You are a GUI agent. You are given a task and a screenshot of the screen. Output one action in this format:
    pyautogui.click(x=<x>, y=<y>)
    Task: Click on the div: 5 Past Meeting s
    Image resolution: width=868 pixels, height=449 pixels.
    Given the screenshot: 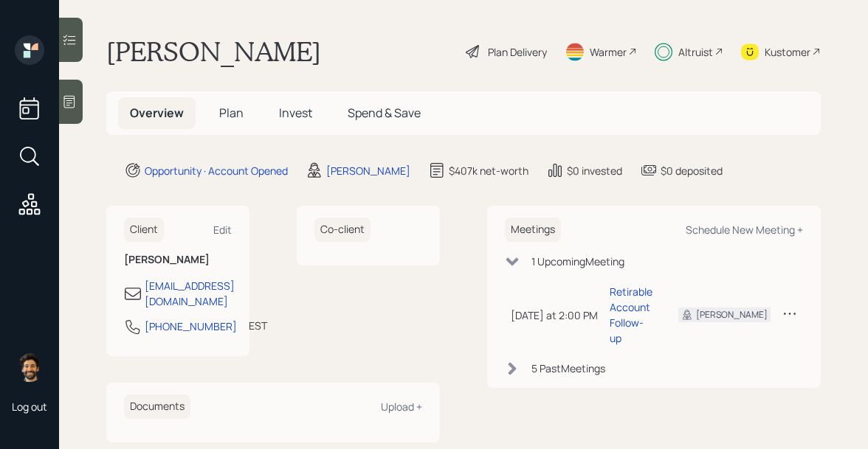 What is the action you would take?
    pyautogui.click(x=568, y=368)
    